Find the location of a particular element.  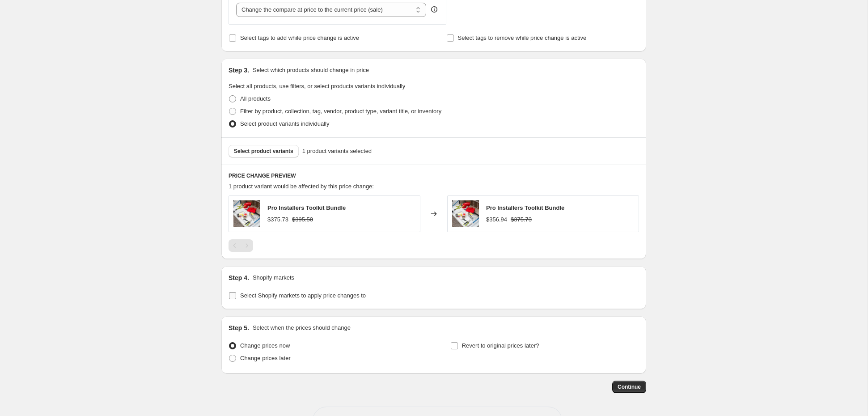

strike: $395.50 is located at coordinates (303, 220).